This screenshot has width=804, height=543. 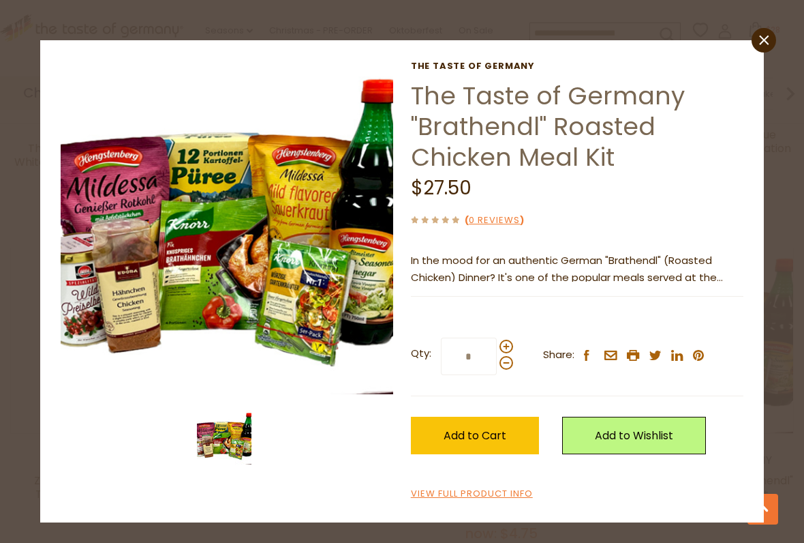 I want to click on a: Add to Wishlist, so click(x=634, y=435).